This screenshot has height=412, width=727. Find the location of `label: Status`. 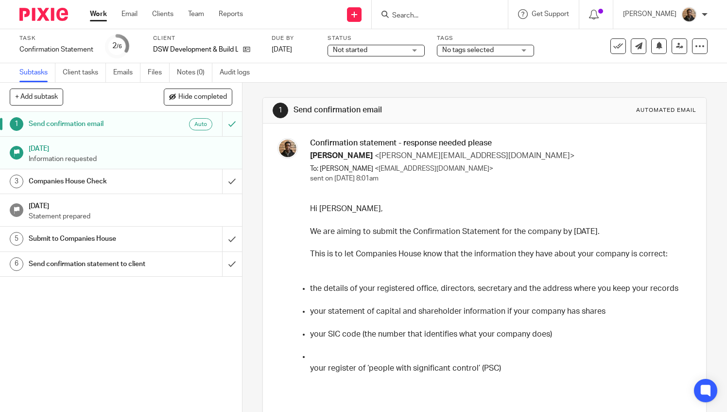

label: Status is located at coordinates (376, 38).